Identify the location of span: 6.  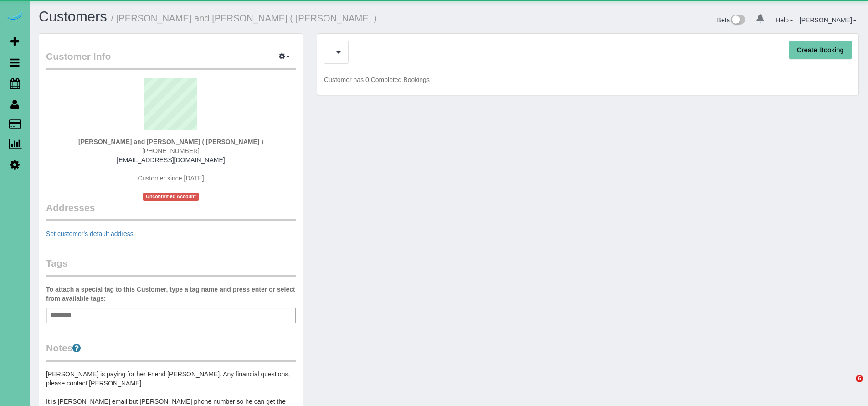
(859, 379).